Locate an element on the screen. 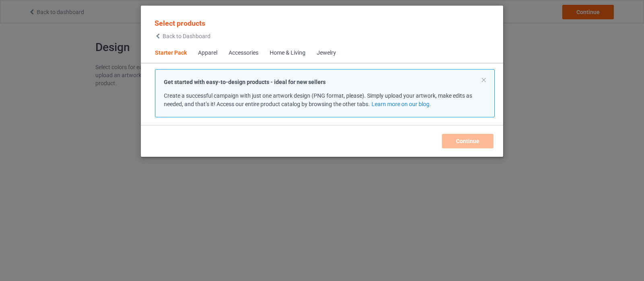  span: Back to Dashboard is located at coordinates (186, 36).